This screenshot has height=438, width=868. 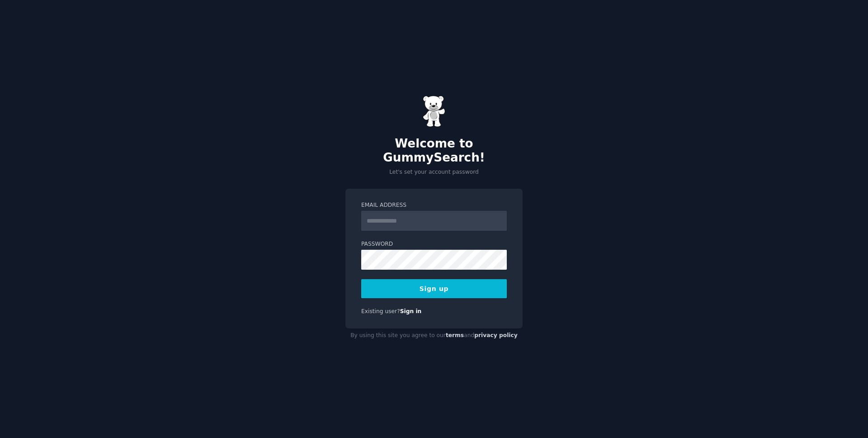 What do you see at coordinates (455, 335) in the screenshot?
I see `a: terms` at bounding box center [455, 335].